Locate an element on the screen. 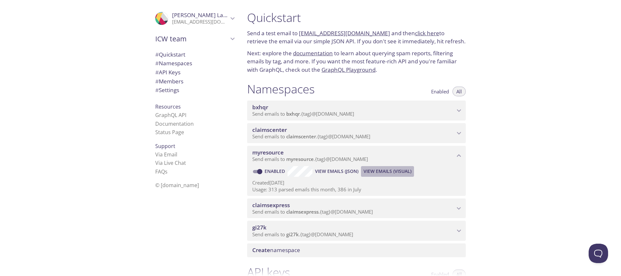 Image resolution: width=621 pixels, height=276 pixels. div: Members is located at coordinates (195, 82).